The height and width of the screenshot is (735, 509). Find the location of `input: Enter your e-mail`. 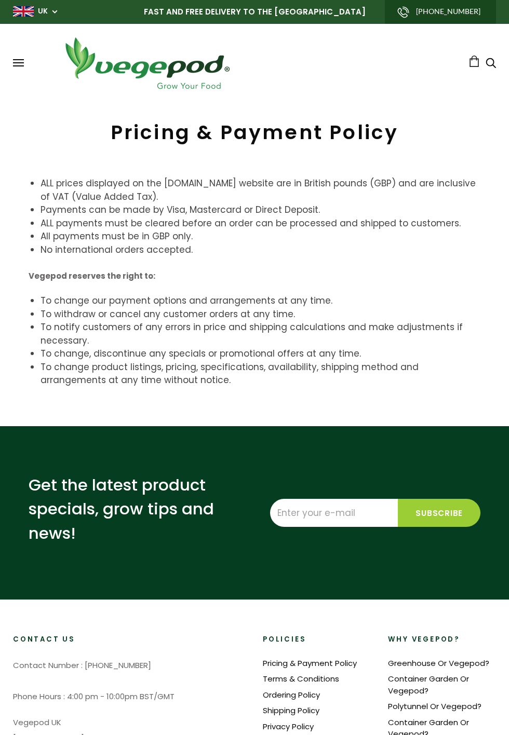

input: Enter your e-mail is located at coordinates (334, 513).